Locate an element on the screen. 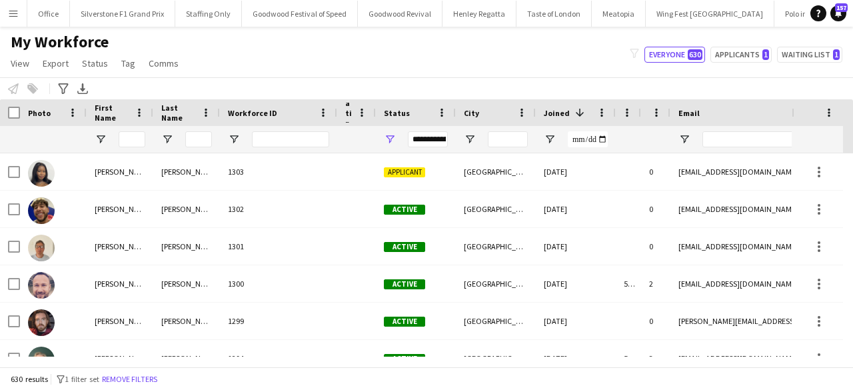 This screenshot has width=853, height=390. a: Comms is located at coordinates (163, 63).